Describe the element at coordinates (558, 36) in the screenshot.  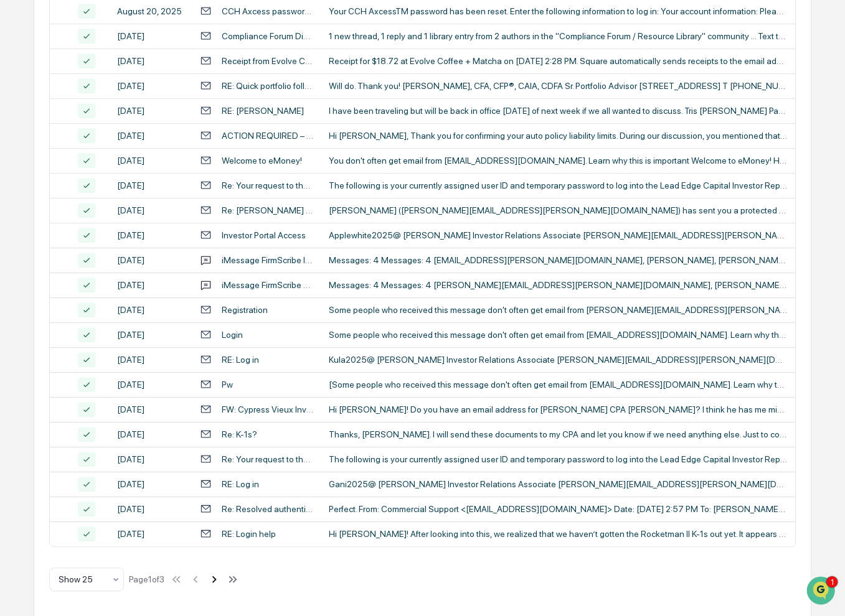
I see `div: 1 new thread, 1 reply and 1 library entry from 2 authors in the "Compliance Forum / Resource Libr...` at that location.